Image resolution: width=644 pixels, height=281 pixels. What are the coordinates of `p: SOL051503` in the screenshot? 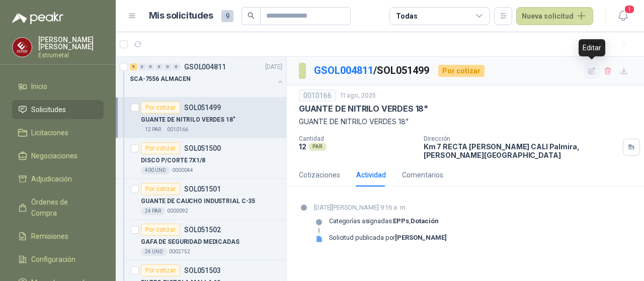 It's located at (202, 270).